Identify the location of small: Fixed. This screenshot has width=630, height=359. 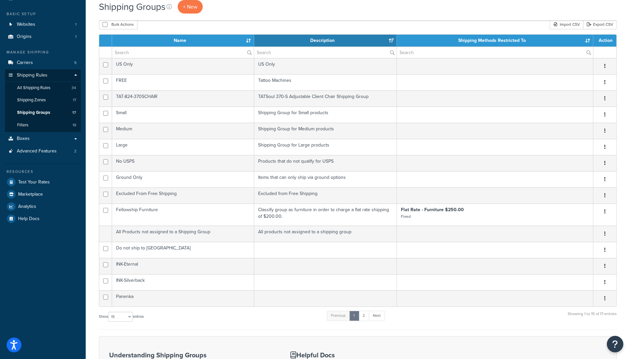
(406, 216).